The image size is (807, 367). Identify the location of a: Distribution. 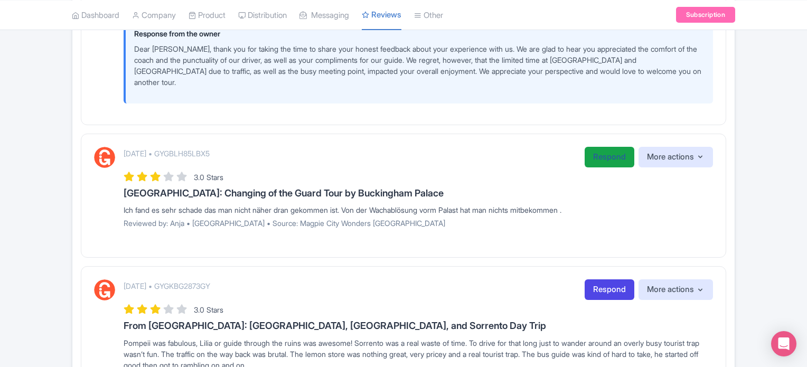
(263, 15).